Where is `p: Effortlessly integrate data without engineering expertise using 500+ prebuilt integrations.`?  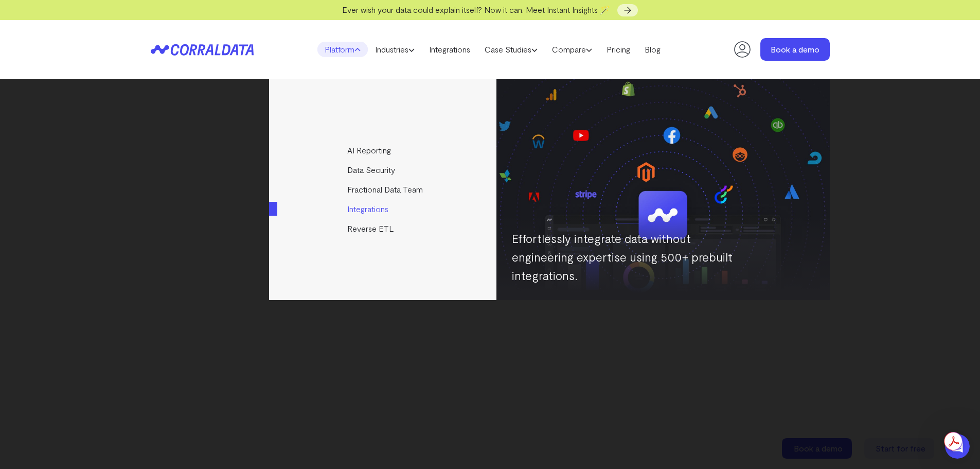
p: Effortlessly integrate data without engineering expertise using 500+ prebuilt integrations. is located at coordinates (627, 257).